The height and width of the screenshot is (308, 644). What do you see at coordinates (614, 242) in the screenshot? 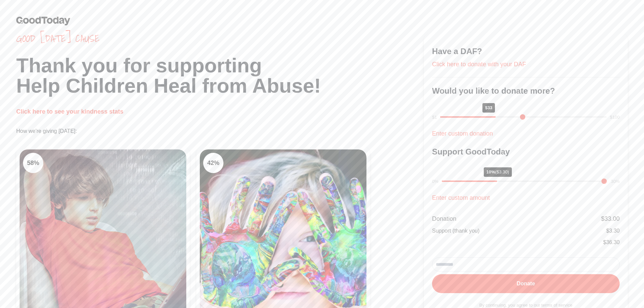
I see `span: 36.30` at bounding box center [614, 242].